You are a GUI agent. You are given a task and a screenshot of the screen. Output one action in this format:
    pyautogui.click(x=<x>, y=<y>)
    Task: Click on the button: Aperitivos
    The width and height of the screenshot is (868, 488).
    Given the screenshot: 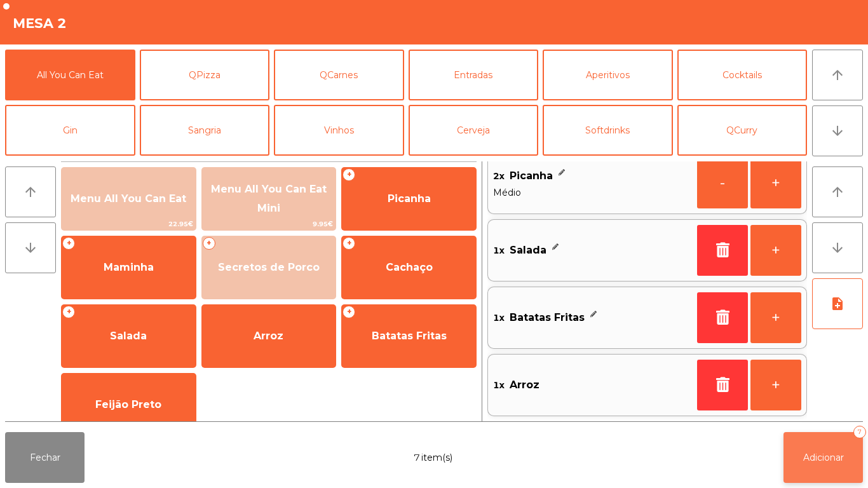 What is the action you would take?
    pyautogui.click(x=607, y=75)
    